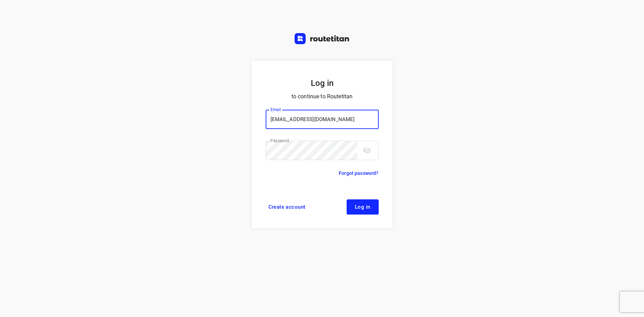  Describe the element at coordinates (287, 207) in the screenshot. I see `span: Create account` at that location.